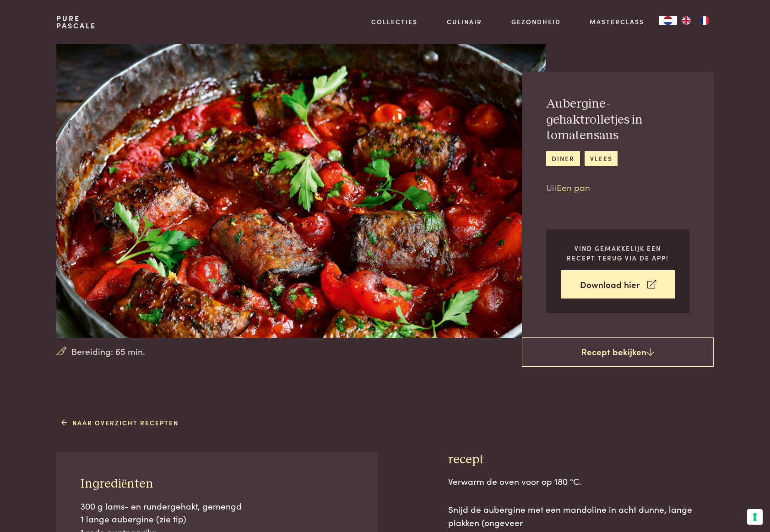 This screenshot has height=532, width=770. Describe the element at coordinates (618, 352) in the screenshot. I see `a: Recept bekijken` at that location.